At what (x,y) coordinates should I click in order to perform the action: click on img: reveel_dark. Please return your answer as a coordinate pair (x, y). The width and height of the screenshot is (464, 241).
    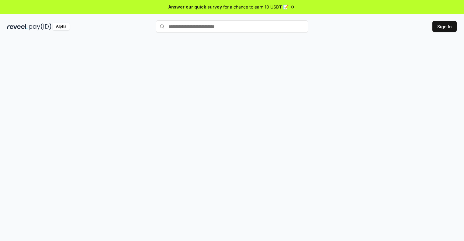
    Looking at the image, I should click on (17, 26).